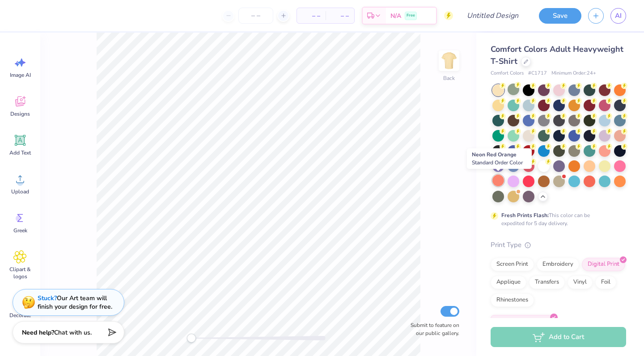 The width and height of the screenshot is (644, 356). Describe the element at coordinates (20, 75) in the screenshot. I see `span: Image AI` at that location.